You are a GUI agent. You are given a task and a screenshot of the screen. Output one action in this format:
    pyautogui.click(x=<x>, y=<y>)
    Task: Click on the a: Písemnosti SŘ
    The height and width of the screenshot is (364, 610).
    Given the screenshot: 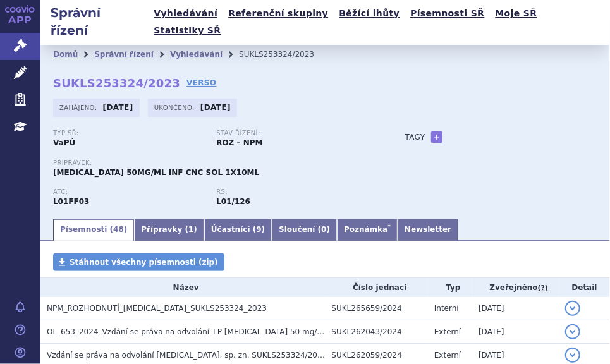 What is the action you would take?
    pyautogui.click(x=447, y=14)
    